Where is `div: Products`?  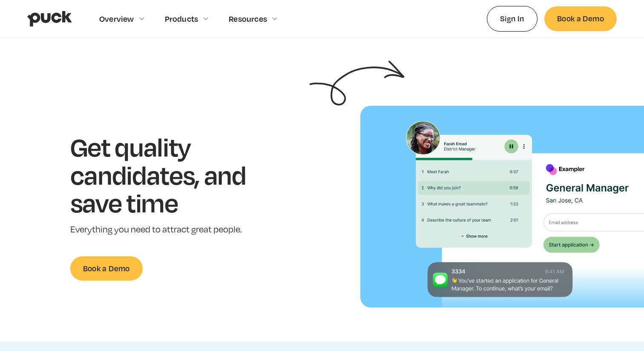 div: Products is located at coordinates (181, 19).